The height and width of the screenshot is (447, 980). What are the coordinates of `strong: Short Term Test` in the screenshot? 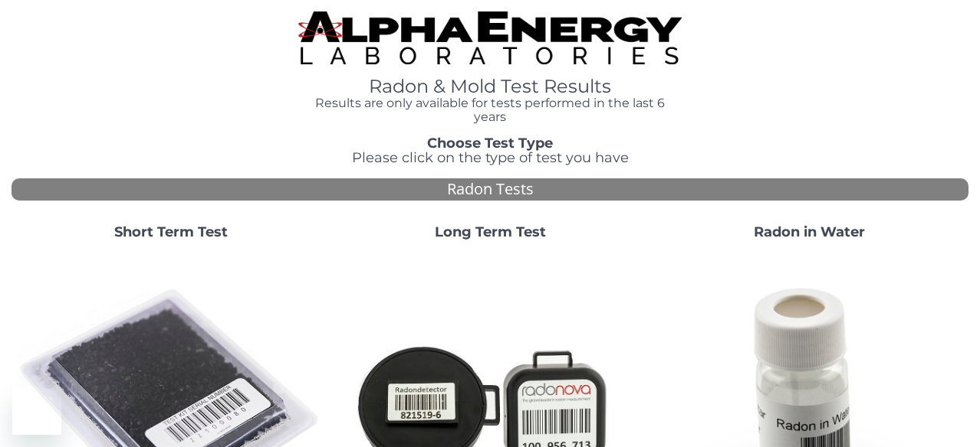 It's located at (171, 232).